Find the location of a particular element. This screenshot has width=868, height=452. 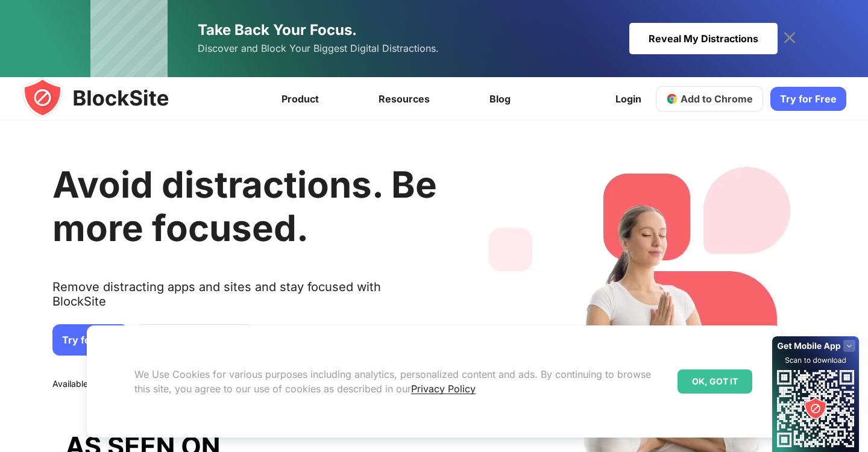

button: Close is located at coordinates (767, 381).